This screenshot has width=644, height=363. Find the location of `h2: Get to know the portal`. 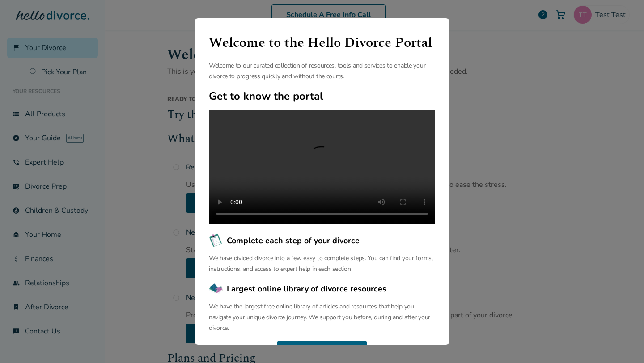

h2: Get to know the portal is located at coordinates (322, 96).